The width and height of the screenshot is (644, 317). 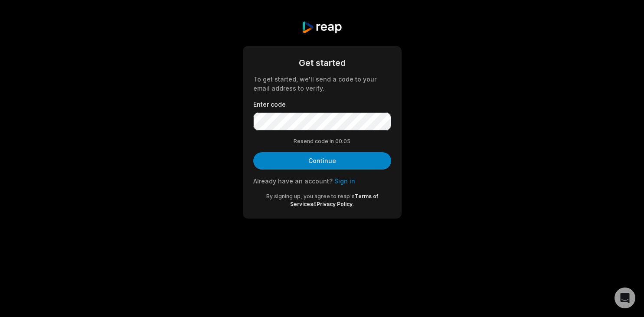 I want to click on a: Terms of Services, so click(x=334, y=200).